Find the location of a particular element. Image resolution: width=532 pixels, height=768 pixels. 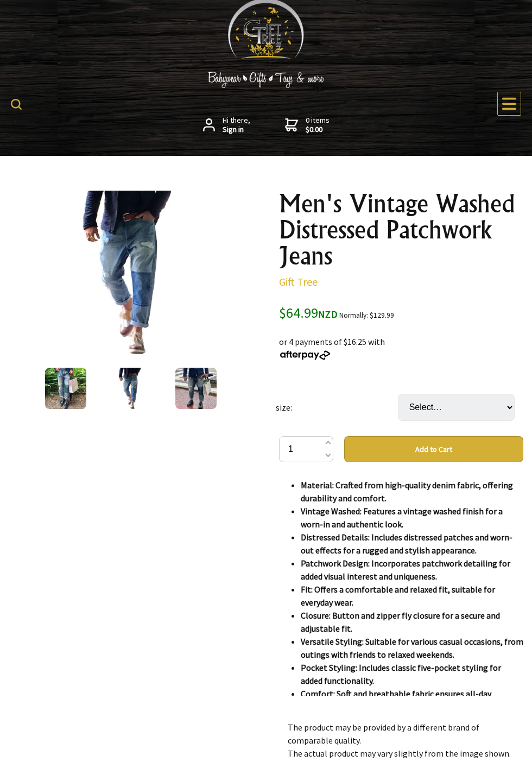

strong: Material: Crafted from high-quality denim fabric, offering durability and comfort. is located at coordinates (406, 491).